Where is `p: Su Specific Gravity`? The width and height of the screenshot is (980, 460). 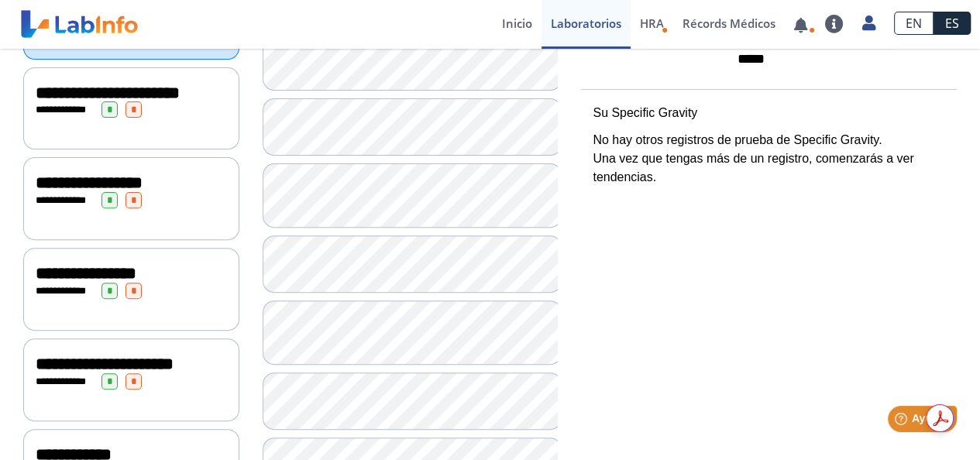 p: Su Specific Gravity is located at coordinates (768, 113).